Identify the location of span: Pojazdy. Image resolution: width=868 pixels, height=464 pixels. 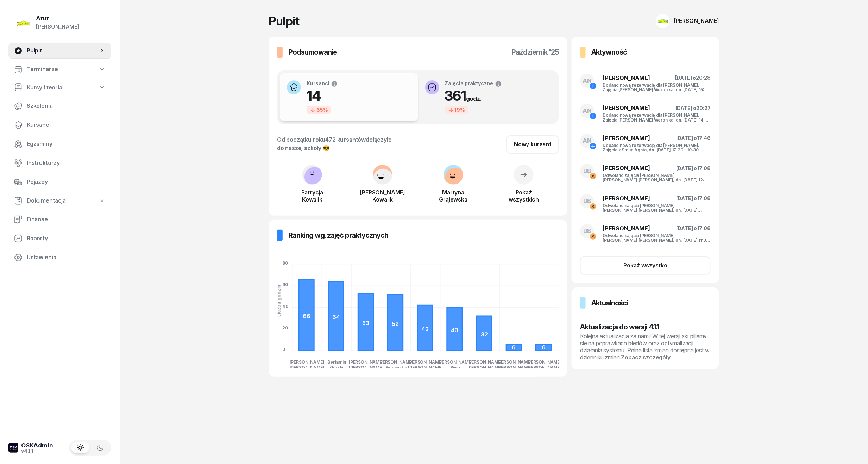
(66, 182).